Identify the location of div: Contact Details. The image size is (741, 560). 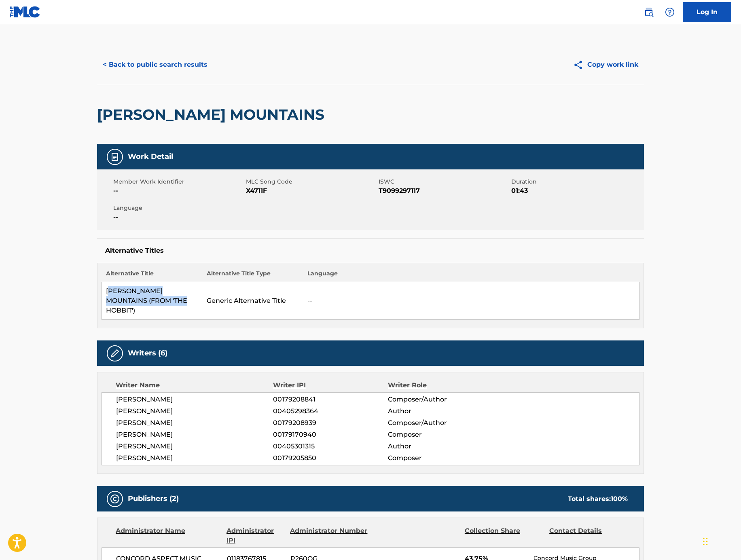
(589, 536).